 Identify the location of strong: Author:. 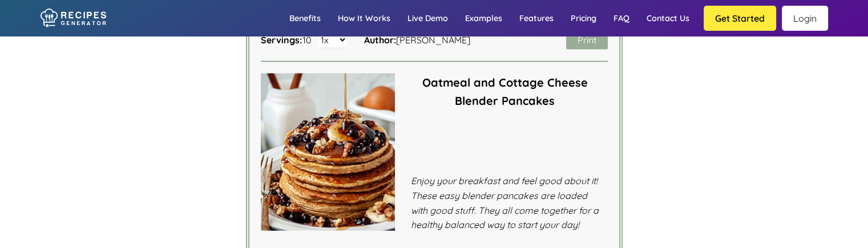
(380, 40).